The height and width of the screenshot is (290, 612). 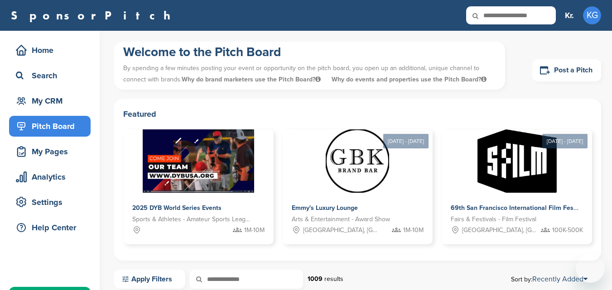 What do you see at coordinates (50, 228) in the screenshot?
I see `a: Help Center` at bounding box center [50, 228].